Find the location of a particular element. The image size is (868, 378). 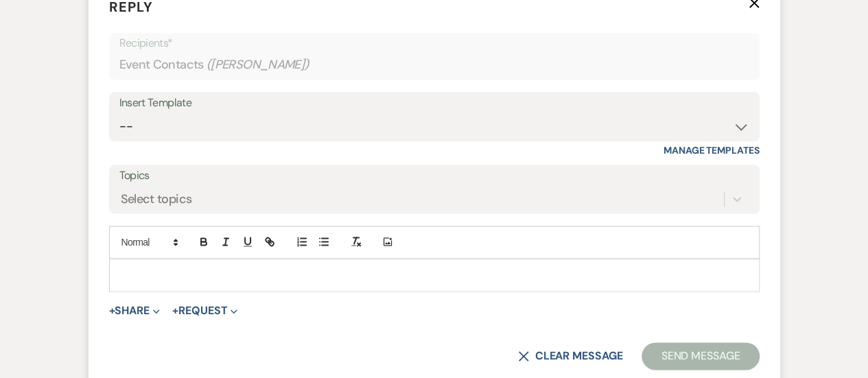

button: Share is located at coordinates (135, 311).